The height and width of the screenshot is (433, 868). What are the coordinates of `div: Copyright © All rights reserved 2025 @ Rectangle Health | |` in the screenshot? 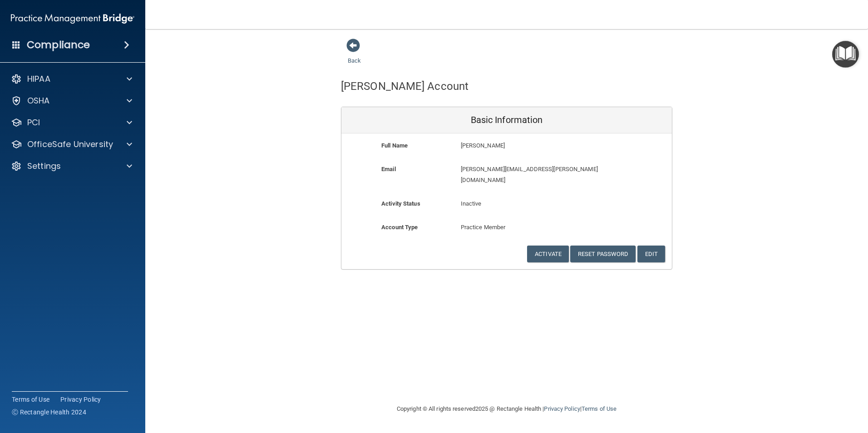 It's located at (507, 409).